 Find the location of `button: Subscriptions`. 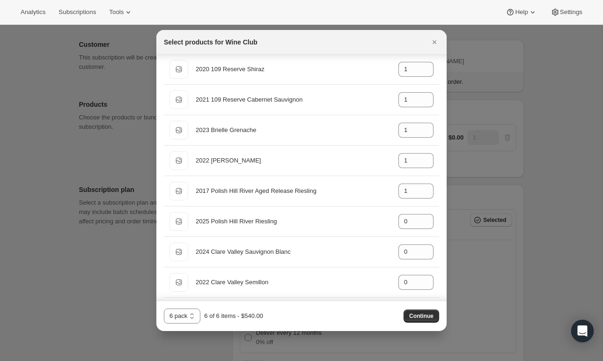

button: Subscriptions is located at coordinates (77, 12).